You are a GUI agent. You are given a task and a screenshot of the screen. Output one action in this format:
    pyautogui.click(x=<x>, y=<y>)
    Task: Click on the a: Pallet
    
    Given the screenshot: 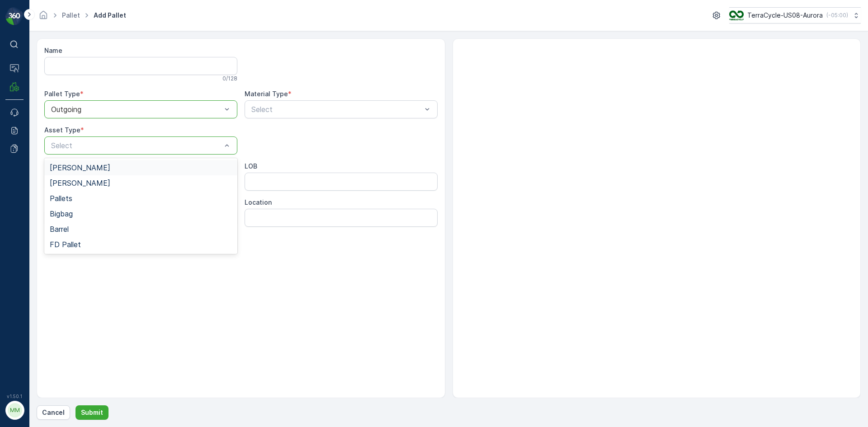 What is the action you would take?
    pyautogui.click(x=71, y=15)
    